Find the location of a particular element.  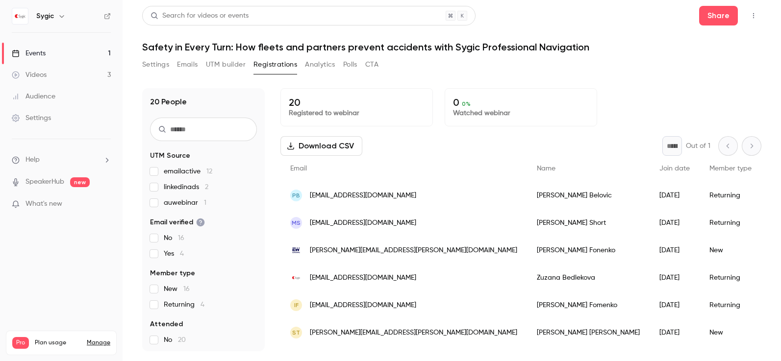

span: What's new is located at coordinates (44, 204).